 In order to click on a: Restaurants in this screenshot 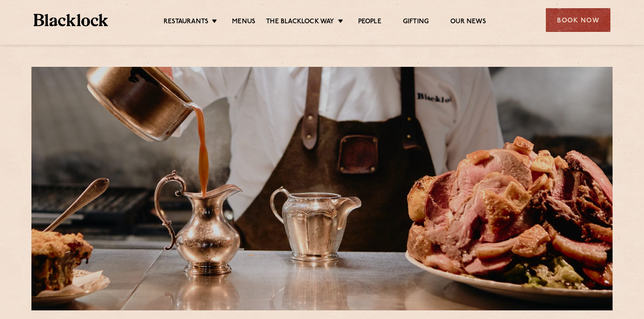, I will do `click(186, 23)`.